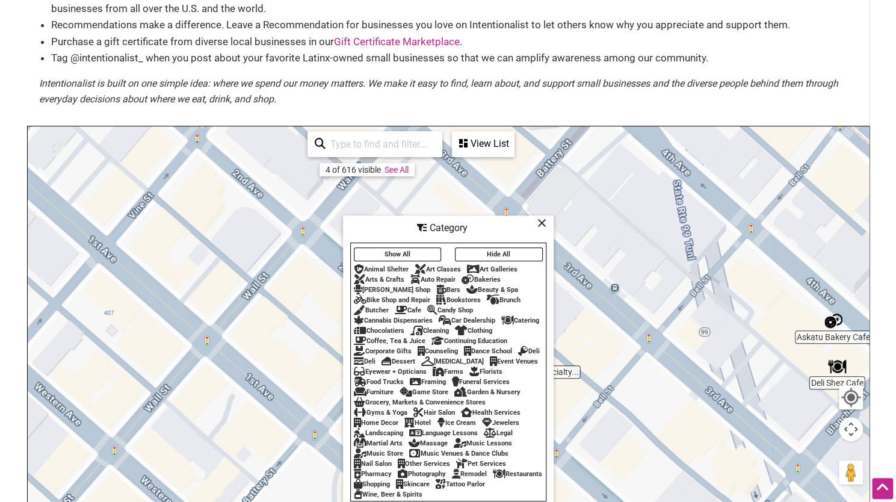 Image resolution: width=896 pixels, height=502 pixels. I want to click on div: Skincare, so click(413, 484).